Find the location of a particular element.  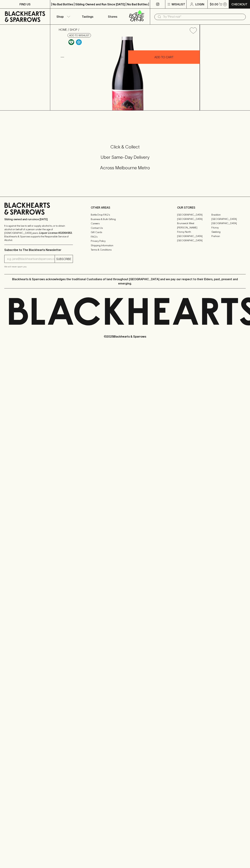

a: SHOP is located at coordinates (73, 30).